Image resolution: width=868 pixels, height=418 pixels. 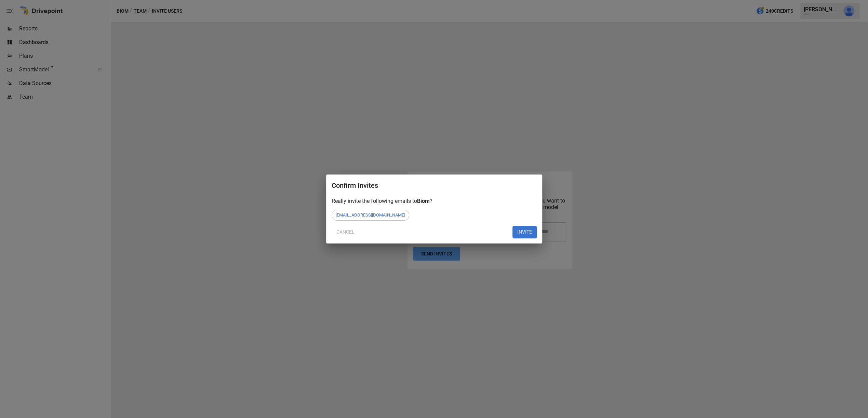 What do you see at coordinates (524, 232) in the screenshot?
I see `button: INVITE` at bounding box center [524, 232].